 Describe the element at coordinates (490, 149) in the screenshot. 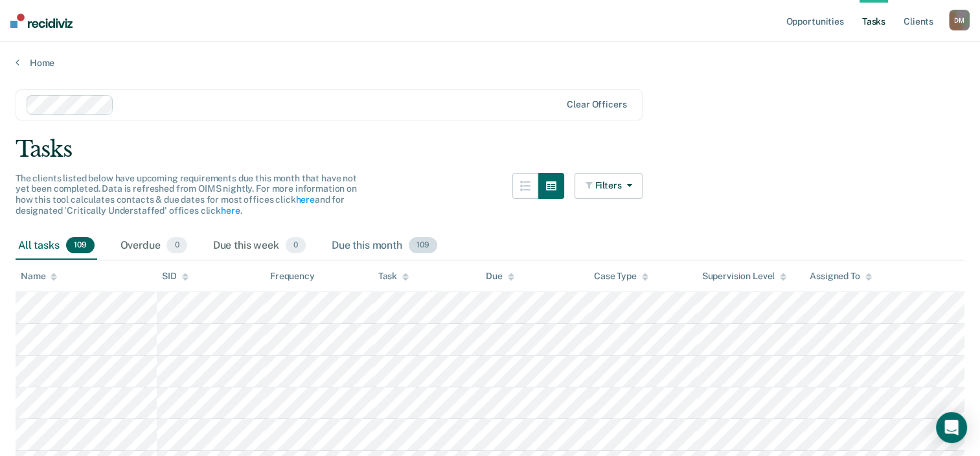

I see `div: Tasks` at that location.